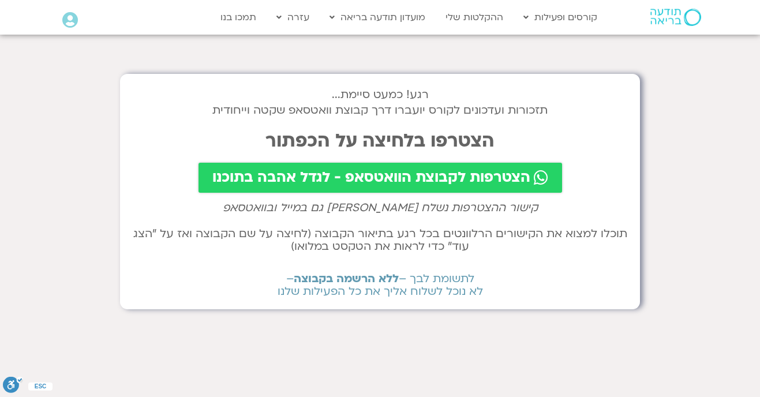 This screenshot has height=397, width=760. Describe the element at coordinates (293, 17) in the screenshot. I see `a: עזרה` at that location.